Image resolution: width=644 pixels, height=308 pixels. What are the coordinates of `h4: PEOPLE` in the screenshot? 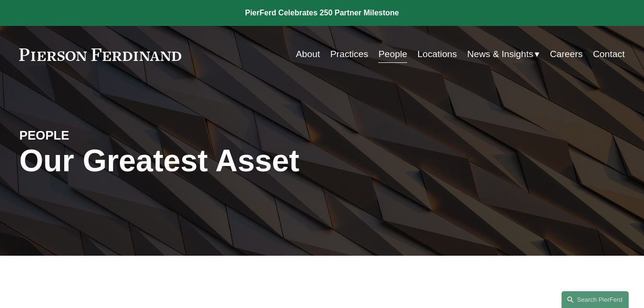 It's located at (95, 135).